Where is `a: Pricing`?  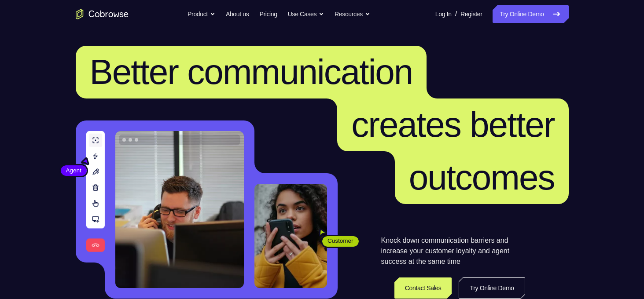
a: Pricing is located at coordinates (268, 14).